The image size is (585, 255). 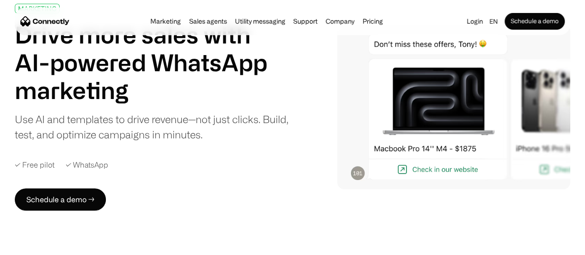 What do you see at coordinates (37, 245) in the screenshot?
I see `ul: Language list` at bounding box center [37, 245].